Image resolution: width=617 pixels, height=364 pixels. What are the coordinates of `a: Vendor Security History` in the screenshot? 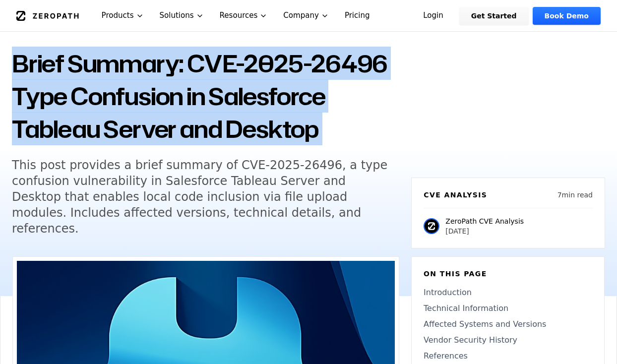 It's located at (508, 340).